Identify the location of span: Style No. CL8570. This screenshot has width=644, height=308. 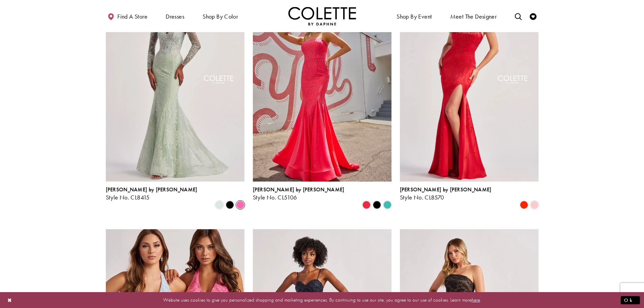
(422, 197).